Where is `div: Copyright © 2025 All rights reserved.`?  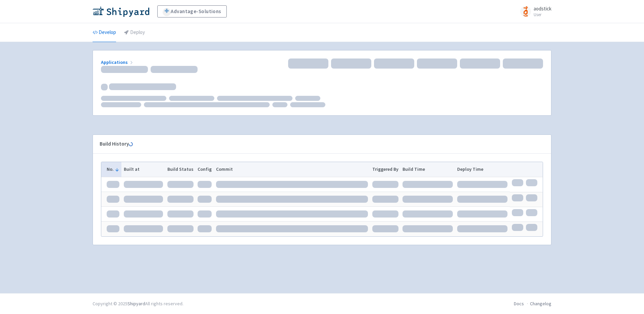
div: Copyright © 2025 All rights reserved. is located at coordinates (138, 303).